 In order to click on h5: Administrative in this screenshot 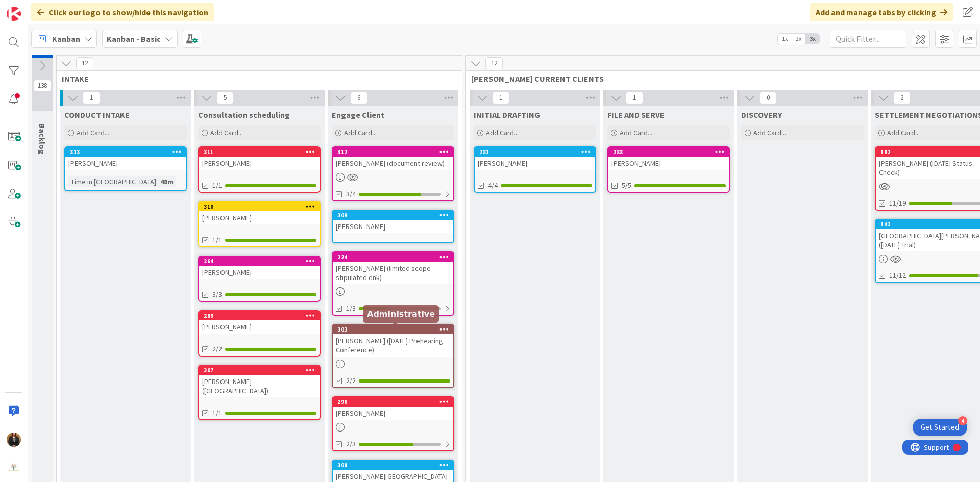, I will do `click(400, 314)`.